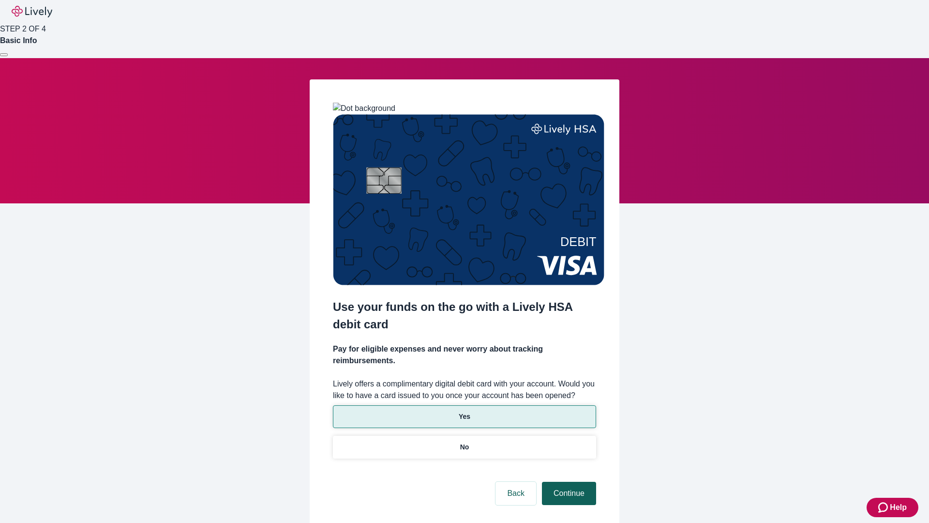  Describe the element at coordinates (465, 355) in the screenshot. I see `h4: Pay for eligible expenses and never worry about tracking reimbursements.` at that location.